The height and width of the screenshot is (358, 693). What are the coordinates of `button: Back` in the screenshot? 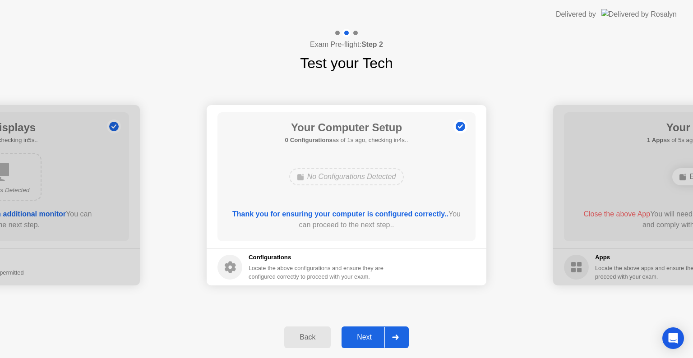 It's located at (307, 337).